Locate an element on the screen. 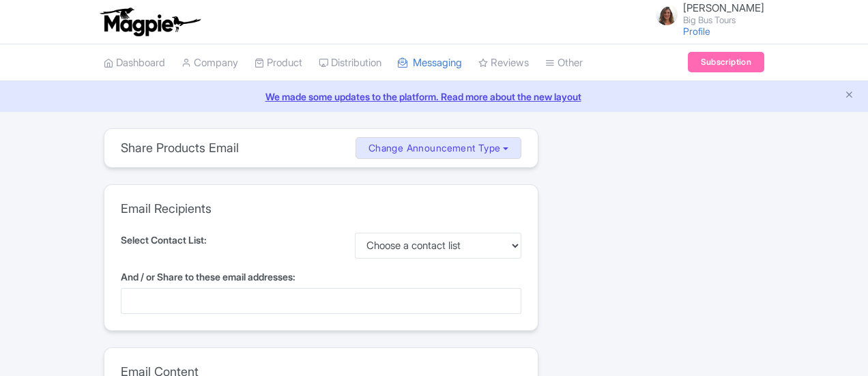 This screenshot has height=376, width=868. label: Select Contact List: is located at coordinates (164, 243).